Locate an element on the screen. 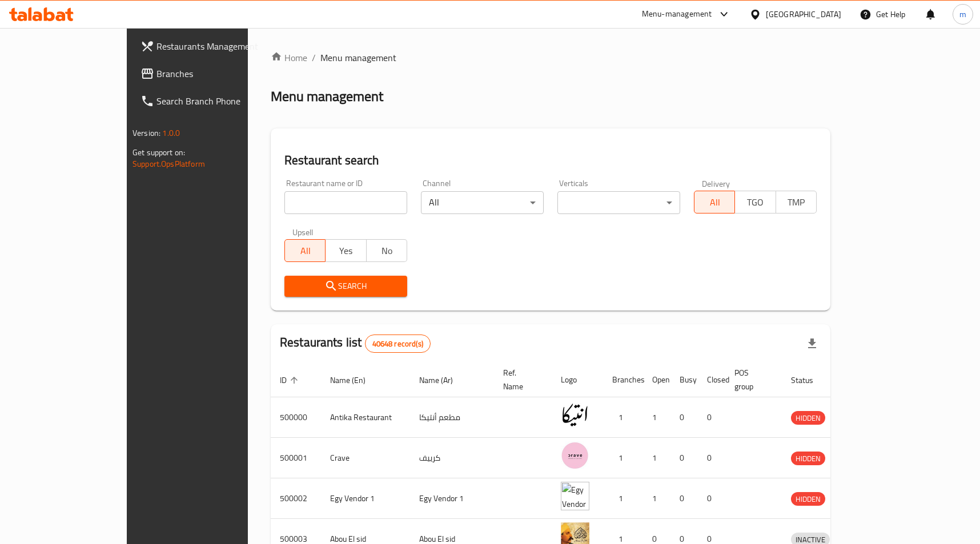  img: Antika Restaurant is located at coordinates (575, 415).